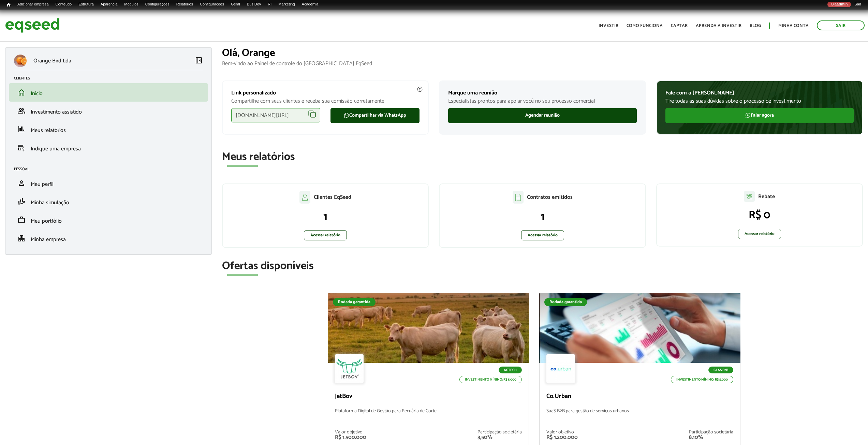 This screenshot has width=868, height=445. What do you see at coordinates (108, 202) in the screenshot?
I see `li: Minha simulação` at bounding box center [108, 202].